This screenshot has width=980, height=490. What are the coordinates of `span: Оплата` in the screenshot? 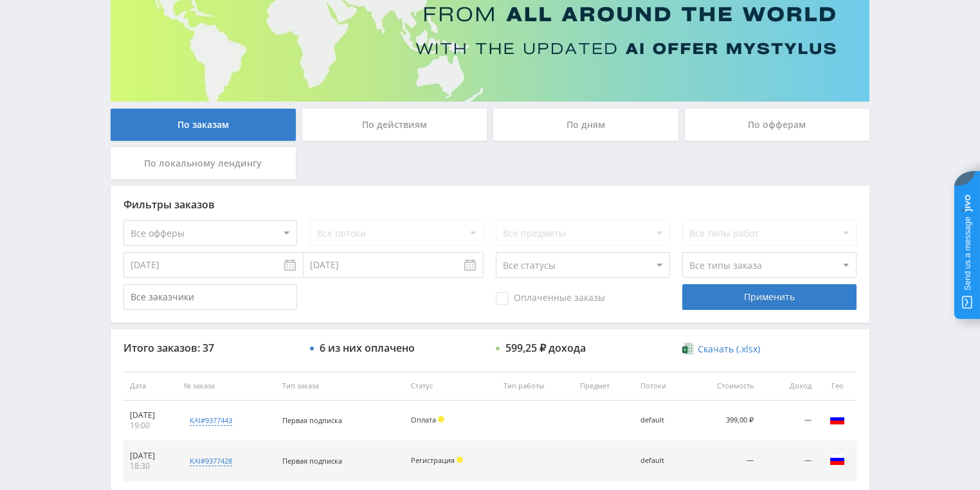 It's located at (423, 420).